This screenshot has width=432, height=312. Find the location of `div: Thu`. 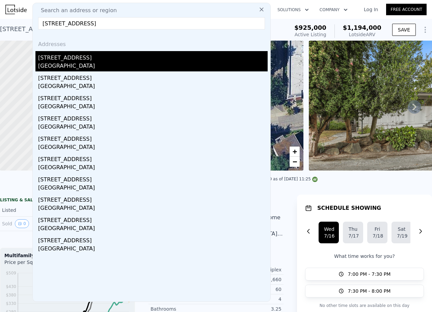

div: Thu is located at coordinates (353, 229).